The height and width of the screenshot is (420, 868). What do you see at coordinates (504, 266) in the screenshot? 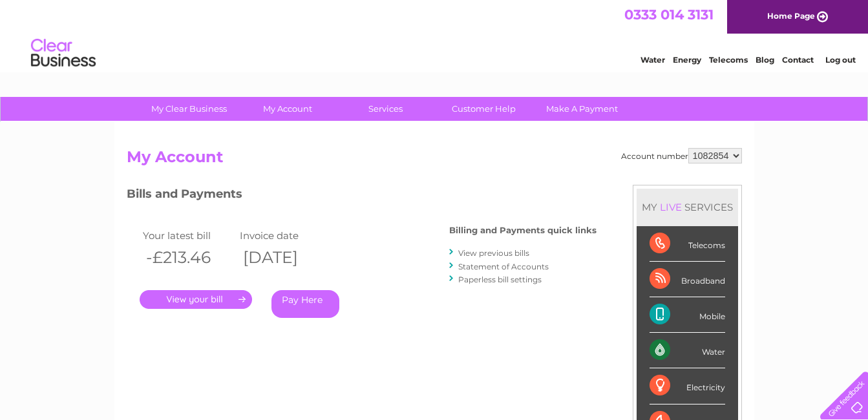
I see `a: Statement of Accounts` at bounding box center [504, 266].